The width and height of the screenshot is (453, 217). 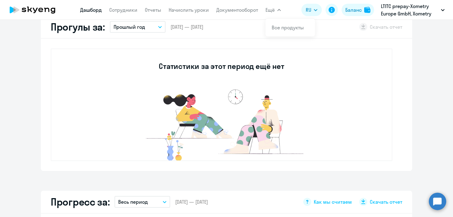 What do you see at coordinates (410, 10) in the screenshot?
I see `p: LTITC prepay-Xometry Europe GmbH, Xometry Europe GmbH` at bounding box center [410, 10].